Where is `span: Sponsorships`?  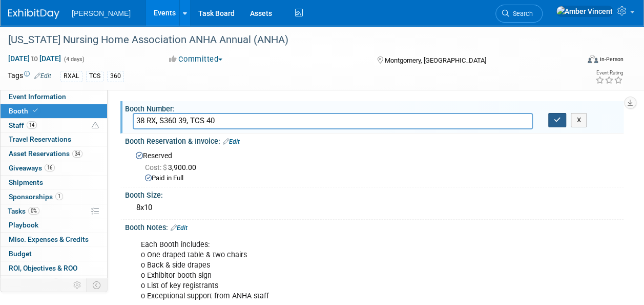
span: Sponsorships is located at coordinates (36, 197).